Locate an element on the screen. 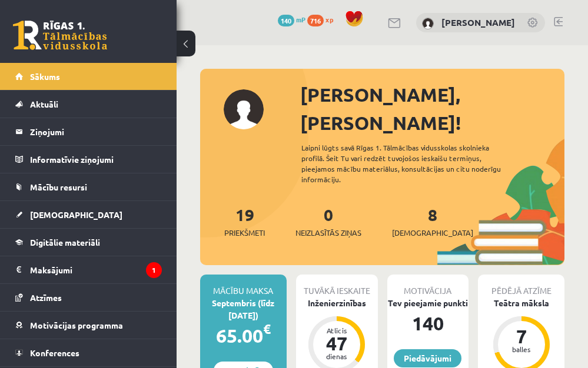 Image resolution: width=588 pixels, height=368 pixels. span: Aktuāli is located at coordinates (44, 104).